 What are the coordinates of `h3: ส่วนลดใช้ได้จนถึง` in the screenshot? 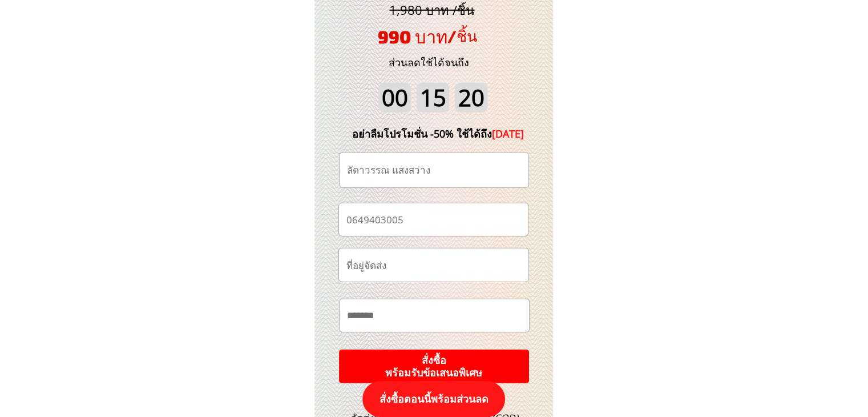 It's located at (429, 63).